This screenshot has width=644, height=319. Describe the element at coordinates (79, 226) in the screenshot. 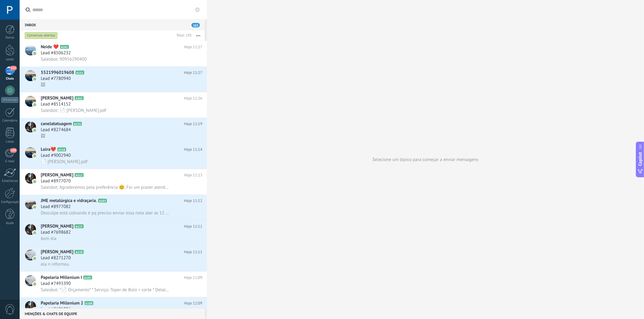

I see `span: A117` at that location.